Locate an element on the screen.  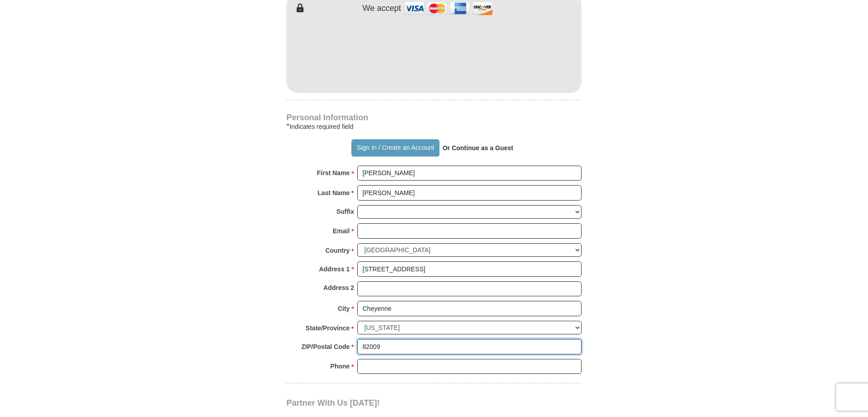
strong: First Name is located at coordinates (333, 173).